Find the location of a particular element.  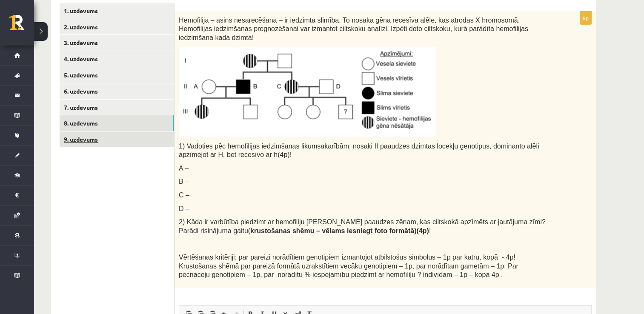

a: 4. uzdevums is located at coordinates (116, 59).